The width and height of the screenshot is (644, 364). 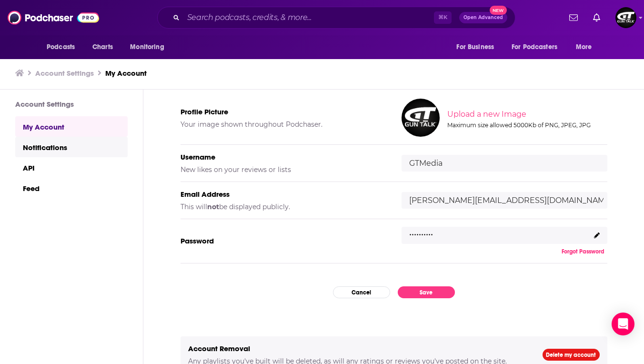 I want to click on h5: Account Removal, so click(x=358, y=348).